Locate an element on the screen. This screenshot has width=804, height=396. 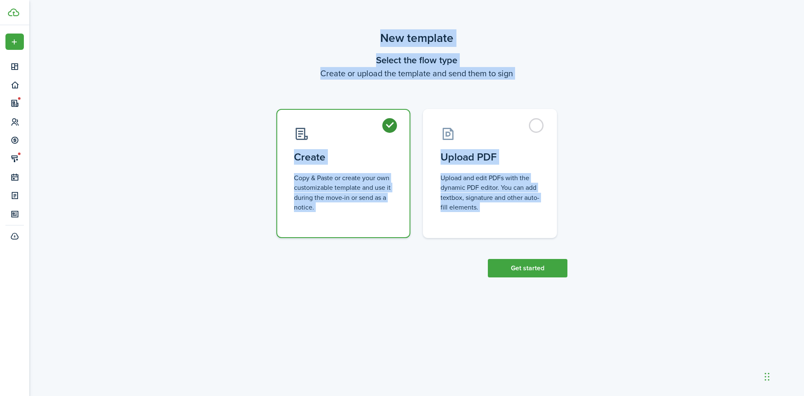
div: Chat Widget is located at coordinates (734, 351).